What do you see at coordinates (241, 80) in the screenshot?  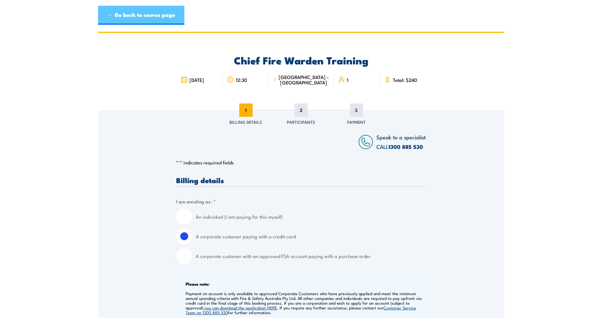 I see `span: 12:30` at bounding box center [241, 80].